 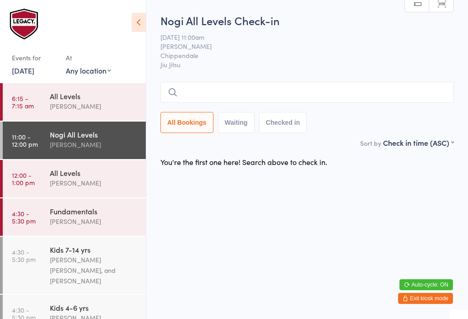 What do you see at coordinates (23, 179) in the screenshot?
I see `time: 12:00 - 1:00 pm` at bounding box center [23, 179].